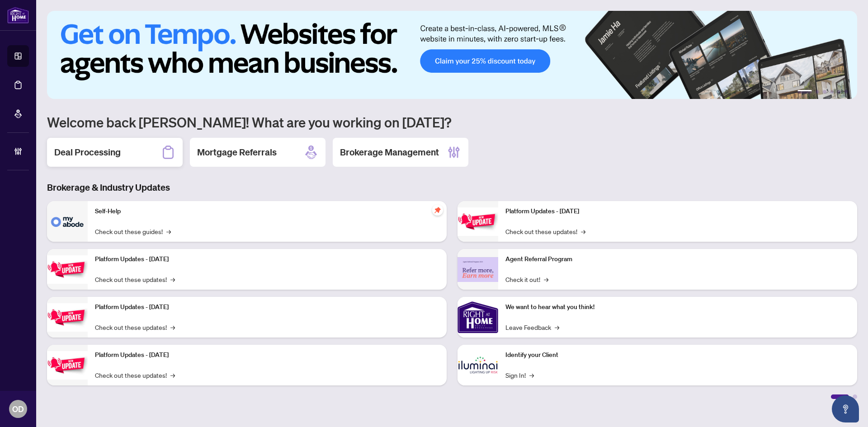 The width and height of the screenshot is (868, 427). Describe the element at coordinates (478, 318) in the screenshot. I see `img: We want to hear what you think!` at that location.